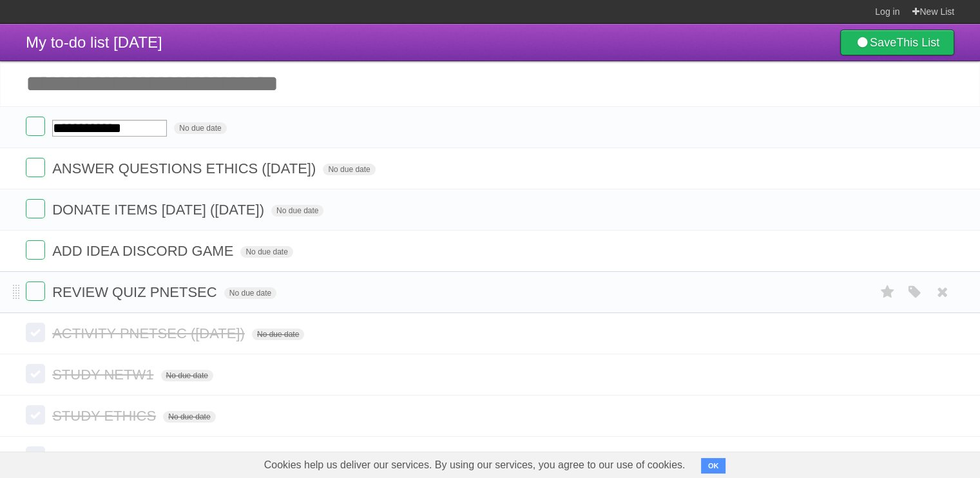 The height and width of the screenshot is (478, 980). Describe the element at coordinates (475, 465) in the screenshot. I see `span: Cookies help us deliver our services. By using our services, you agree to our use of cookies.` at that location.